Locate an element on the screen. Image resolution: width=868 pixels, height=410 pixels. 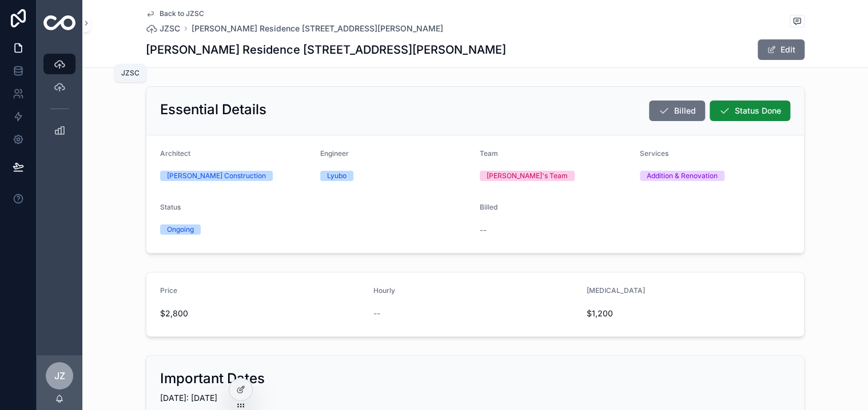
img: App logo is located at coordinates (60, 23).